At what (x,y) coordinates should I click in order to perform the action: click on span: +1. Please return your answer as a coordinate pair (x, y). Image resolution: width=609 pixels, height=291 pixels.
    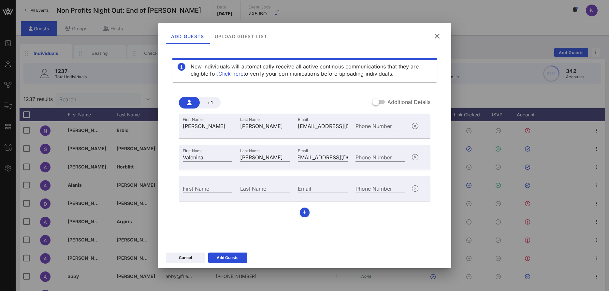
    Looking at the image, I should click on (210, 102).